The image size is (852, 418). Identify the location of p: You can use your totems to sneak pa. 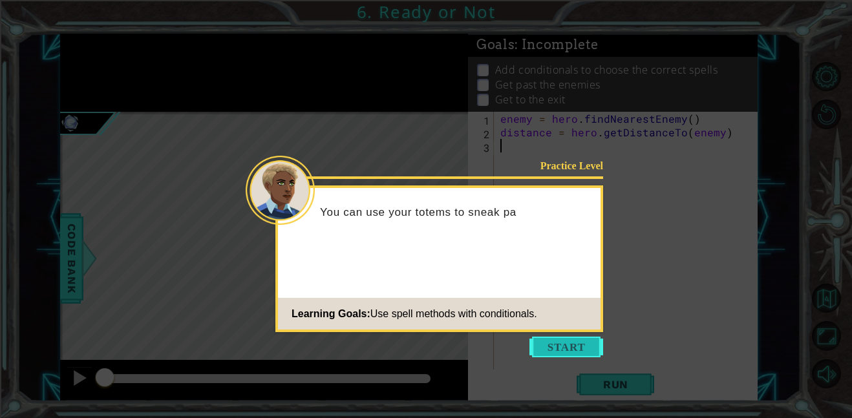
(456, 213).